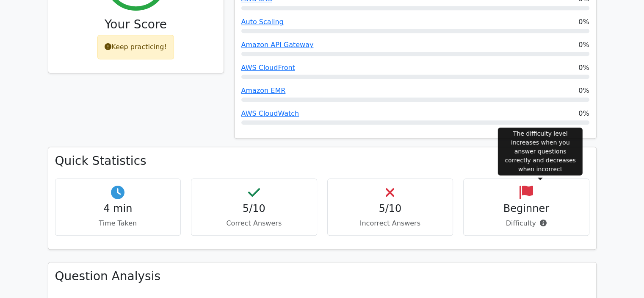 The width and height of the screenshot is (644, 298). I want to click on a: Amazon EMR, so click(263, 90).